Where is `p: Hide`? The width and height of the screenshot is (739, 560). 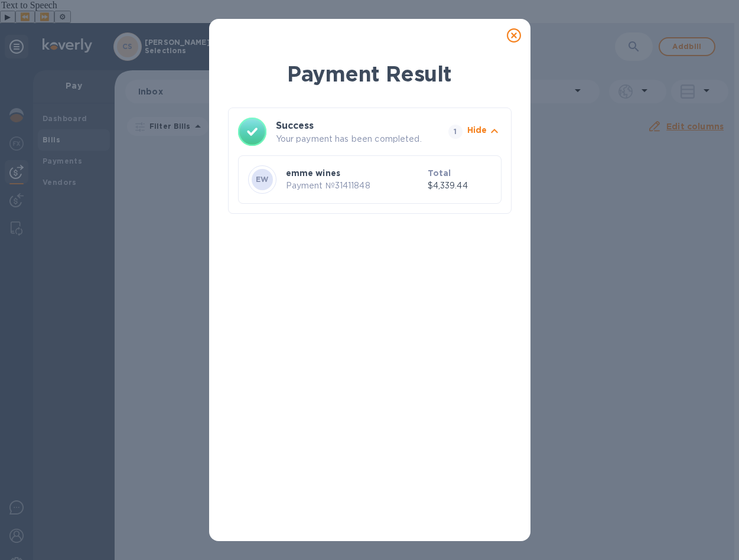
p: Hide is located at coordinates (477, 130).